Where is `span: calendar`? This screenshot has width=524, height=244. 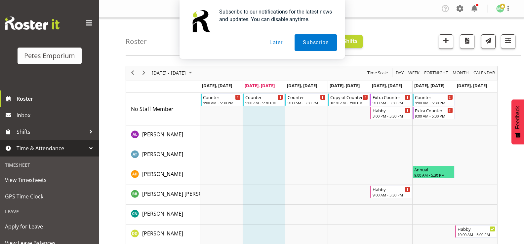
span: calendar is located at coordinates (484, 73).